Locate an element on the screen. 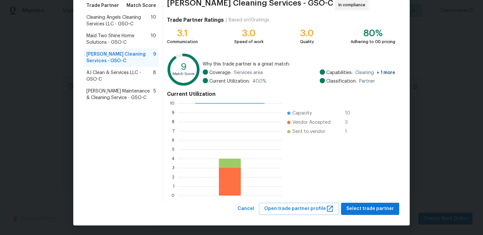 This screenshot has width=483, height=235. button: Cancel is located at coordinates (246, 208).